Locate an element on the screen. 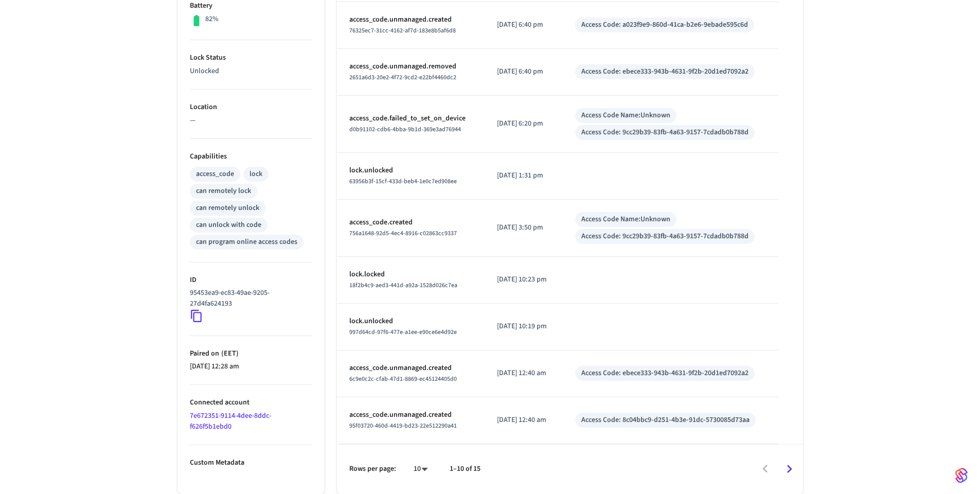 The width and height of the screenshot is (980, 494). span: 2651a6d3-20e2-4f72-9cd2-e22bf4460dc2 is located at coordinates (403, 77).